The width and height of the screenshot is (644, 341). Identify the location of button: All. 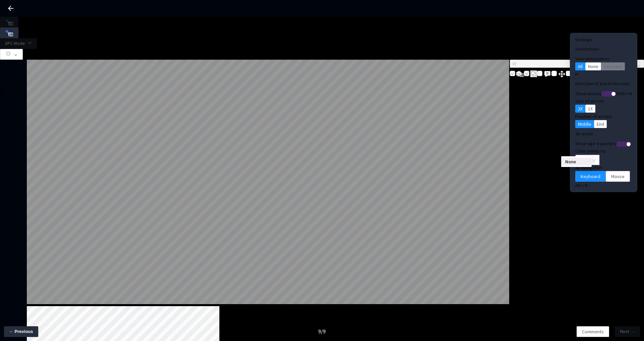
(580, 67).